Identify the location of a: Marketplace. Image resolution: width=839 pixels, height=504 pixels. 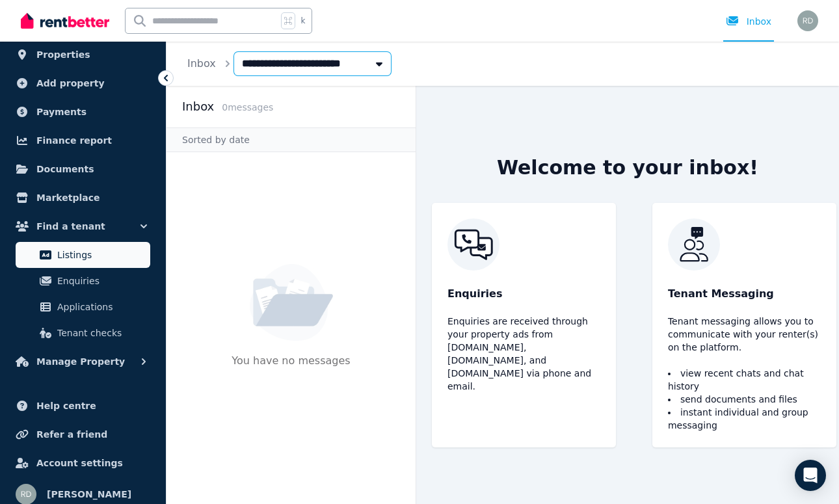
(83, 197).